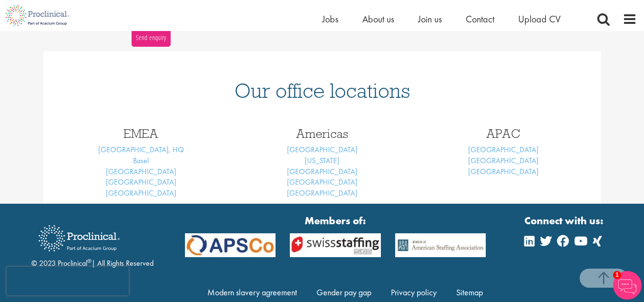  Describe the element at coordinates (322, 133) in the screenshot. I see `h3: Americas` at that location.